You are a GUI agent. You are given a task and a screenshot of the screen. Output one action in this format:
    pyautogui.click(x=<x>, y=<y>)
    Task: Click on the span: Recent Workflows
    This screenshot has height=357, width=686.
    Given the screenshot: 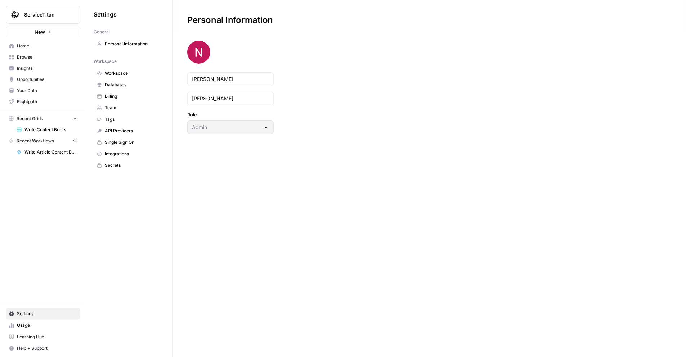 What is the action you would take?
    pyautogui.click(x=35, y=141)
    